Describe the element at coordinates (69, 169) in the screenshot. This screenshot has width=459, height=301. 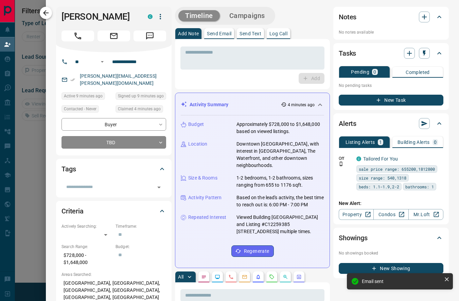
I see `h2: Tags` at that location.